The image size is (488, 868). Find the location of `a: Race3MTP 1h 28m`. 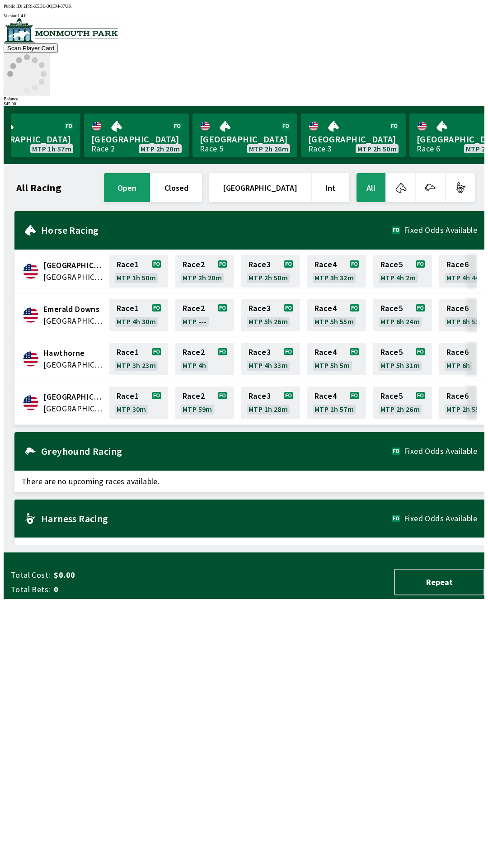

a: Race3MTP 1h 28m is located at coordinates (271, 402).